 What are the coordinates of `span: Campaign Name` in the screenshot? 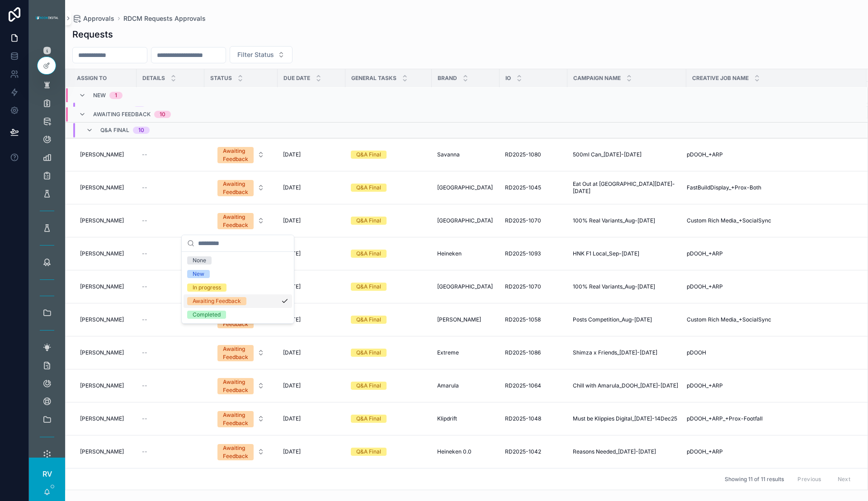 It's located at (597, 78).